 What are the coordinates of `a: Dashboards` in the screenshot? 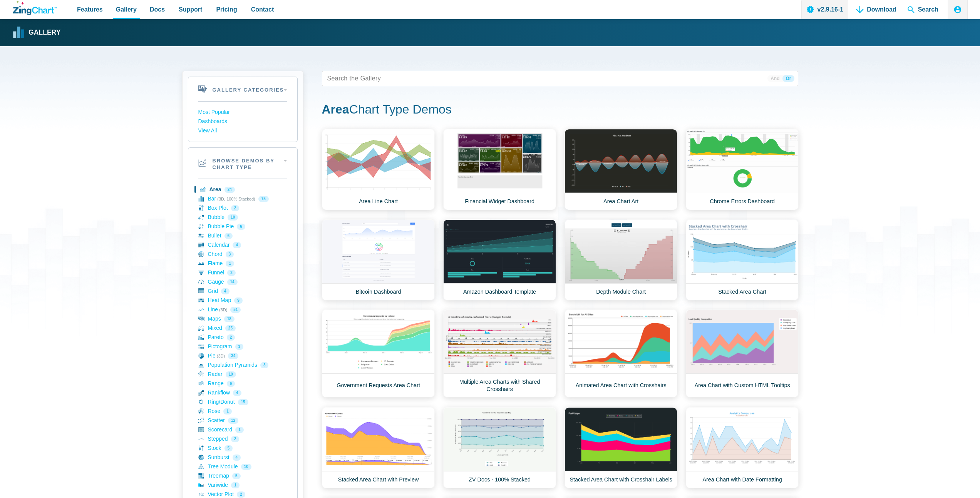 It's located at (242, 122).